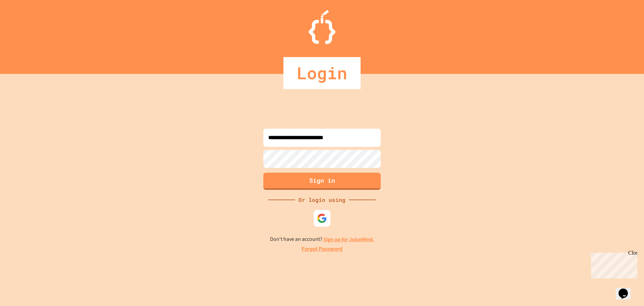  What do you see at coordinates (322, 239) in the screenshot?
I see `p: Don't have an account?` at bounding box center [322, 239].